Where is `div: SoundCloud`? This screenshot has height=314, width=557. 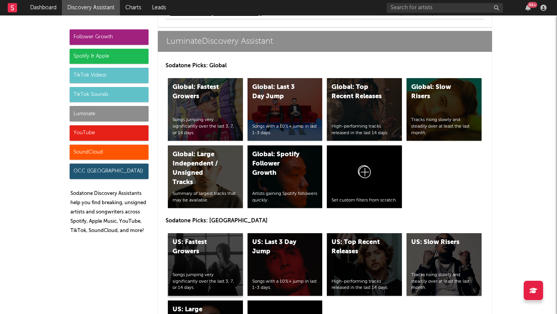
div: SoundCloud is located at coordinates (109, 152).